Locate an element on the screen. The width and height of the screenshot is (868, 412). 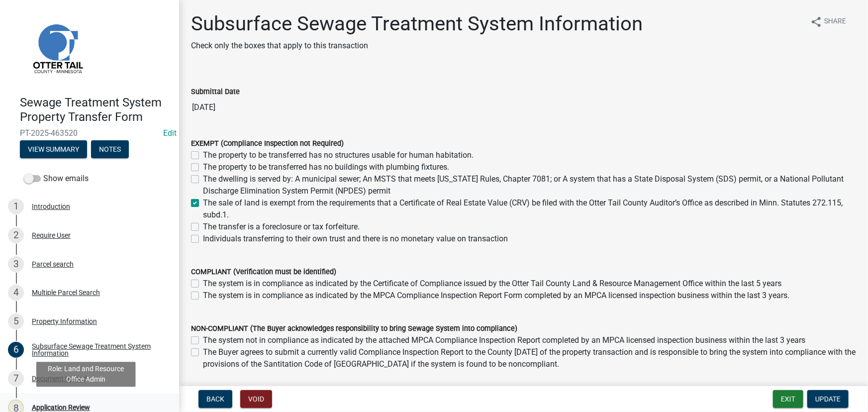
div: Property Information is located at coordinates (64, 321).